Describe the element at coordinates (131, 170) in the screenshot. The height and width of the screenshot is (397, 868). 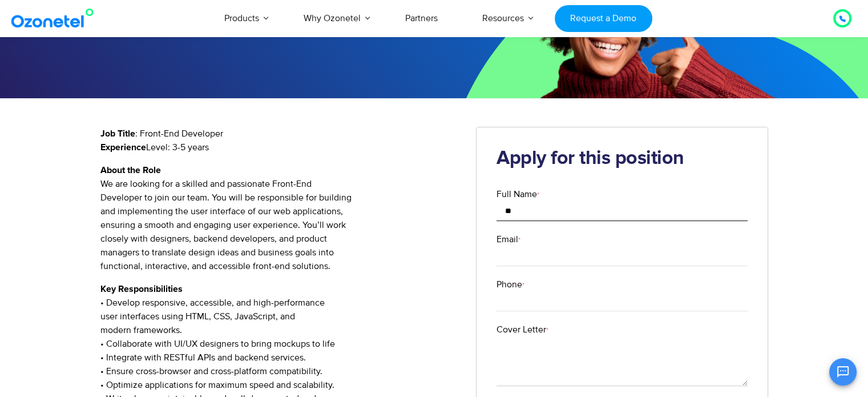
I see `strong: About the Role` at that location.